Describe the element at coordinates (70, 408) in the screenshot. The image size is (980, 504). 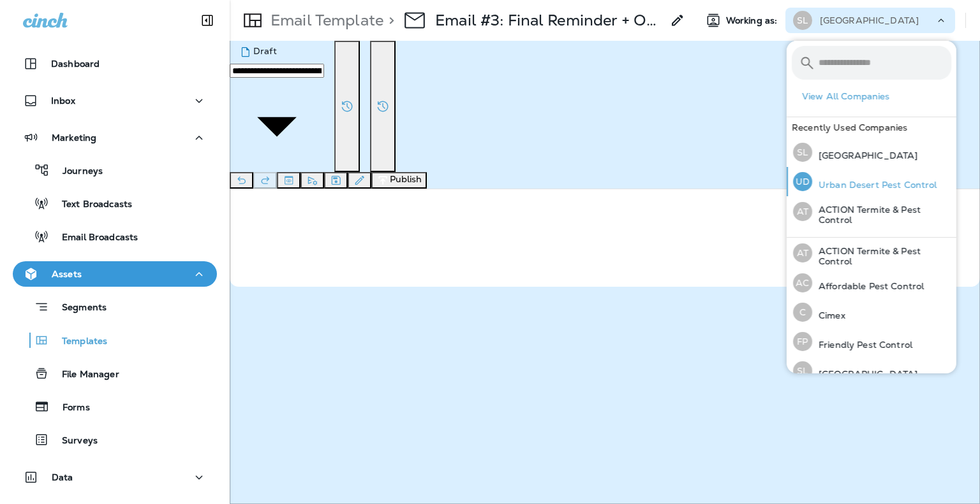
I see `p: Forms` at that location.